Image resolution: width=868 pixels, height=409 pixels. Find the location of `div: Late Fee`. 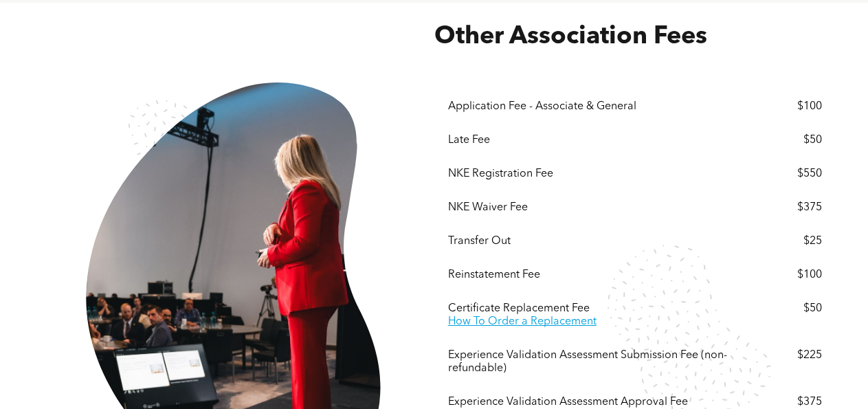

div: Late Fee is located at coordinates (596, 140).